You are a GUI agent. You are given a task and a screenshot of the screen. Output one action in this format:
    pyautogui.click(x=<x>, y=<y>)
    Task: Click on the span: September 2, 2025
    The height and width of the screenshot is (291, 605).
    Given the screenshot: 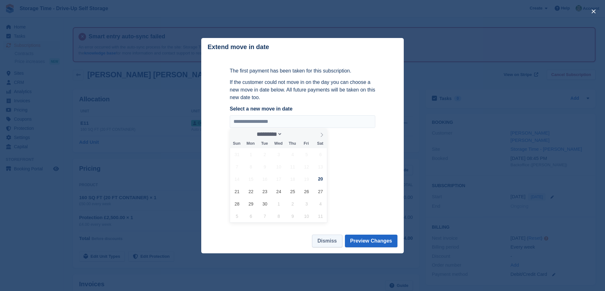 What is the action you would take?
    pyautogui.click(x=264, y=154)
    